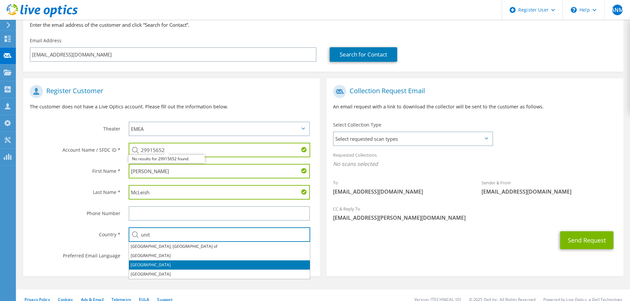  What do you see at coordinates (75, 190) in the screenshot?
I see `label: Last Name *` at bounding box center [75, 190].